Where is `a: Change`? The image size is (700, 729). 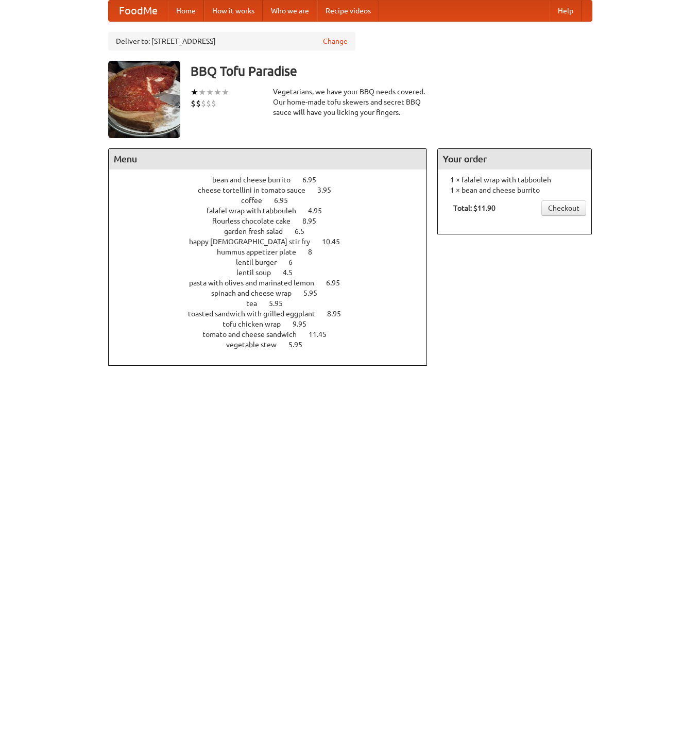
a: Change is located at coordinates (335, 41).